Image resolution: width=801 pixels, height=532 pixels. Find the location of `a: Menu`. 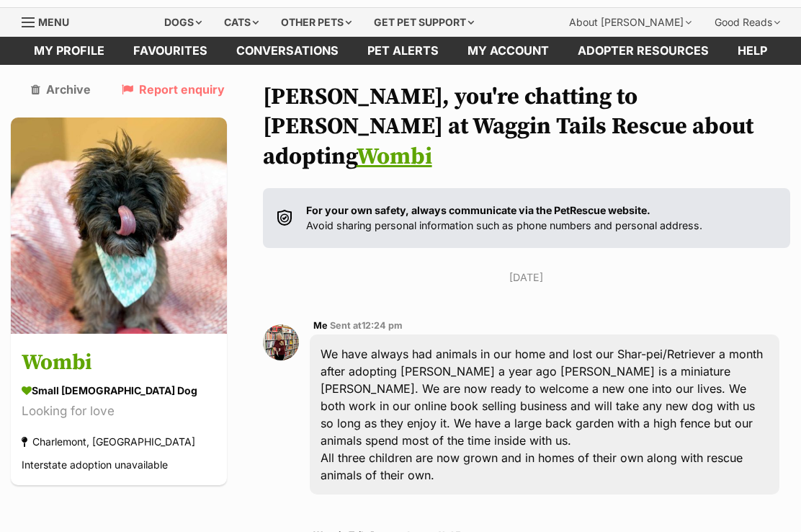

a: Menu is located at coordinates (50, 21).